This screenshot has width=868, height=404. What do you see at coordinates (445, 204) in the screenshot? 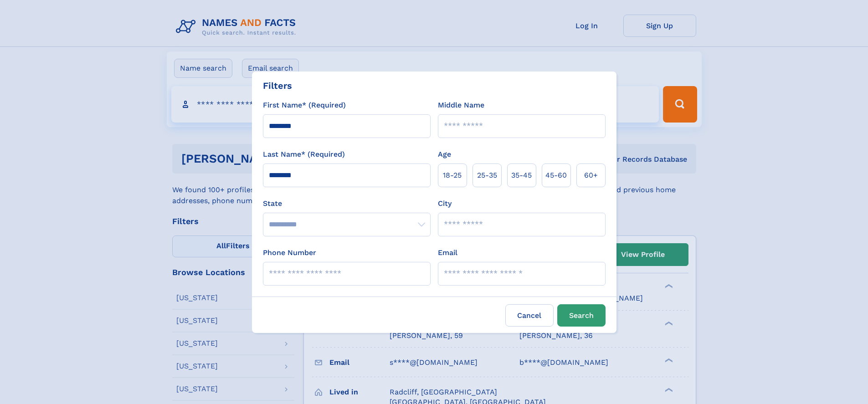
I see `label: City` at bounding box center [445, 204].